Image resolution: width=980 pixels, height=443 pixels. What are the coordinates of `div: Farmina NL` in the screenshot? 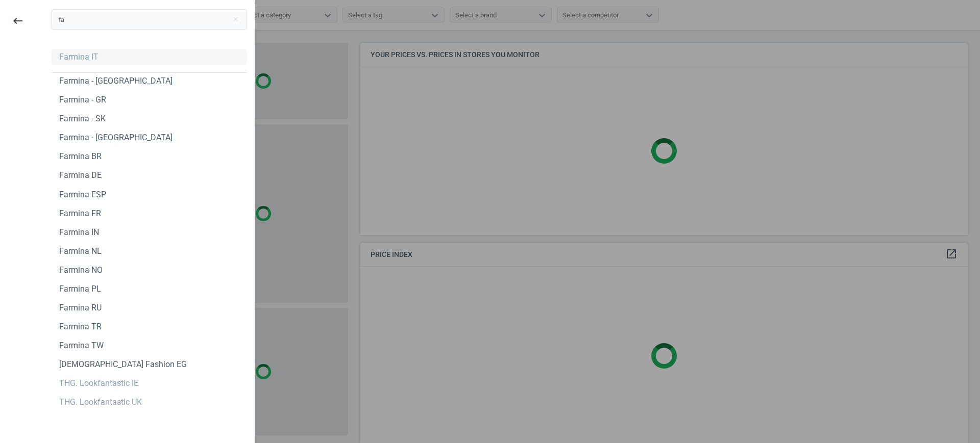 It's located at (80, 252).